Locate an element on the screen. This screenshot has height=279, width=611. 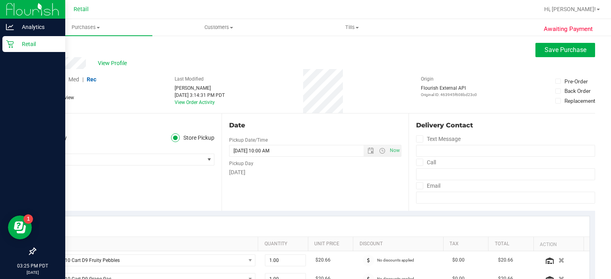
inline-svg: Analytics is located at coordinates (10, 27).